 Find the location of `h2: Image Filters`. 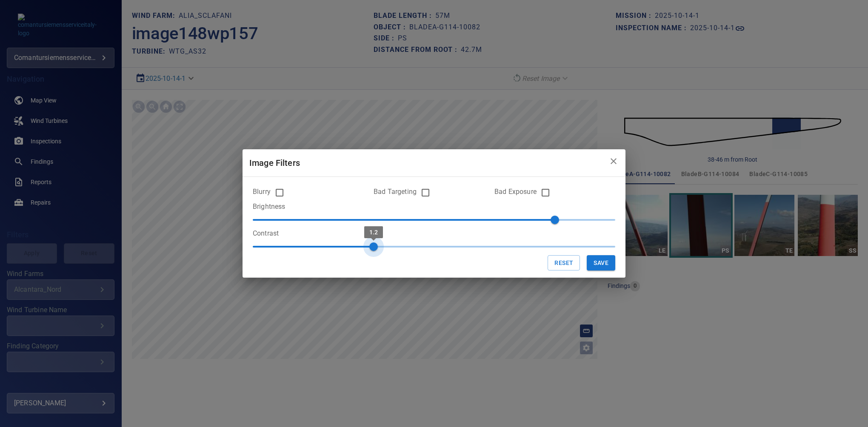

h2: Image Filters is located at coordinates (434, 163).